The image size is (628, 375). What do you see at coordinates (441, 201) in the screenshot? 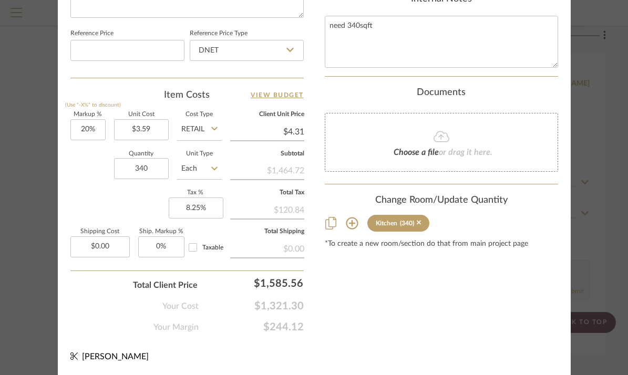
I see `div: Change Room/Update Quantity` at bounding box center [441, 201].